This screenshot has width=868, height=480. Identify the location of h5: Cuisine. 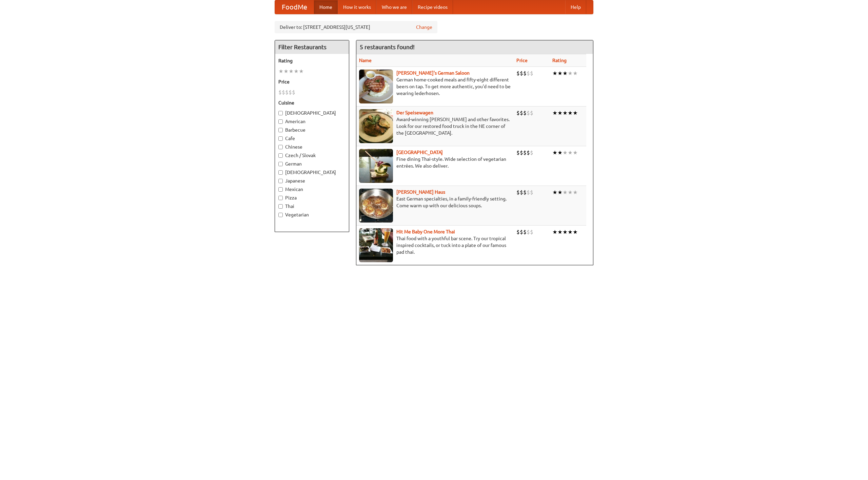
(312, 102).